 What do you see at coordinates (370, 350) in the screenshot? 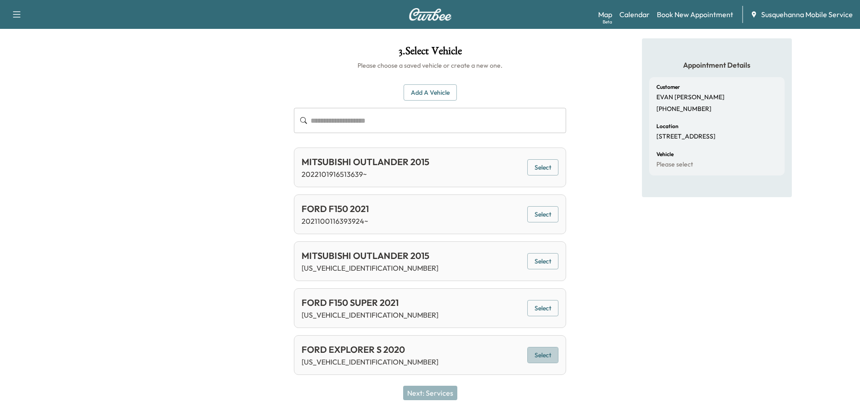
I see `div: FORD EXPLORER S 2020` at bounding box center [370, 350].